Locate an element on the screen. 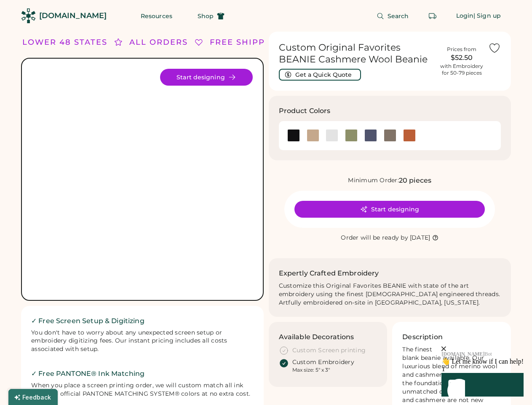  div: 20 pieces is located at coordinates (415, 181).